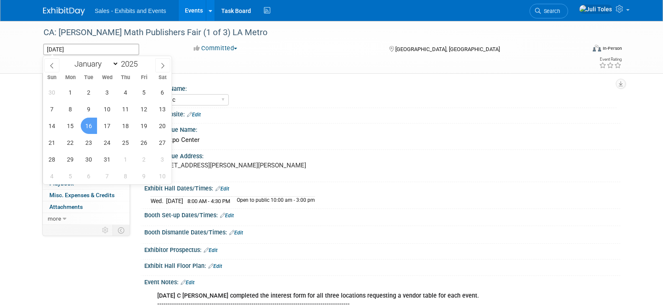 This screenshot has height=306, width=663. What do you see at coordinates (52, 109) in the screenshot?
I see `span: December 7, 2025` at bounding box center [52, 109].